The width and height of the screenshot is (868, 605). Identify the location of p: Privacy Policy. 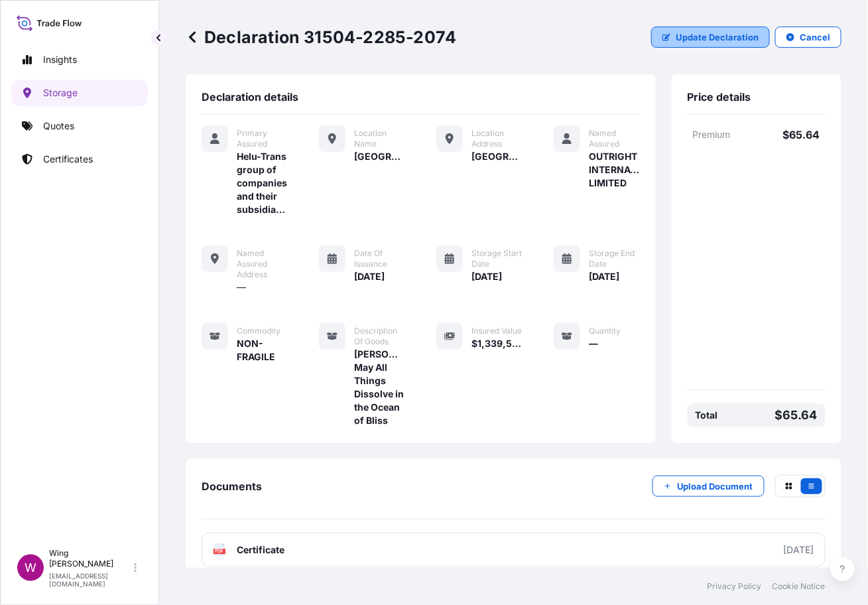
(735, 586).